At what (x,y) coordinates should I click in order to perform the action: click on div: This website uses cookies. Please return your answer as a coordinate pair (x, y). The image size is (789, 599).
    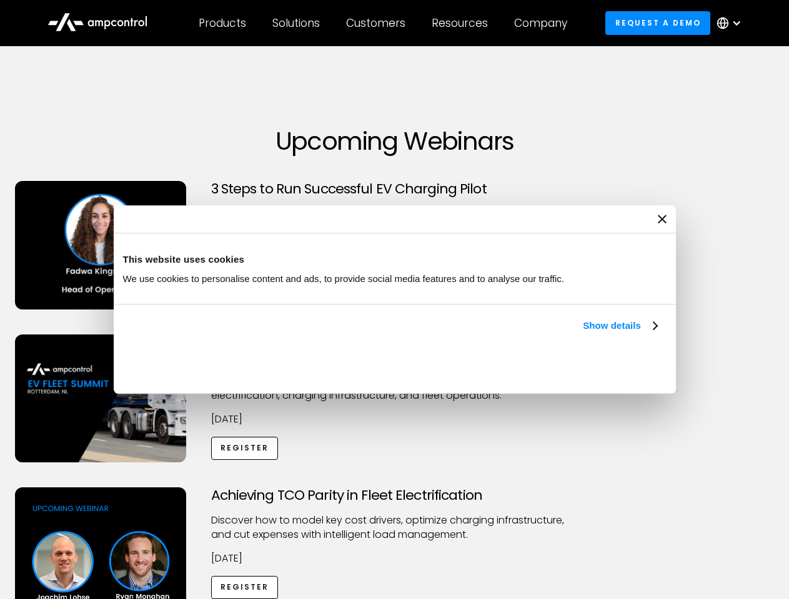
    Looking at the image, I should click on (395, 260).